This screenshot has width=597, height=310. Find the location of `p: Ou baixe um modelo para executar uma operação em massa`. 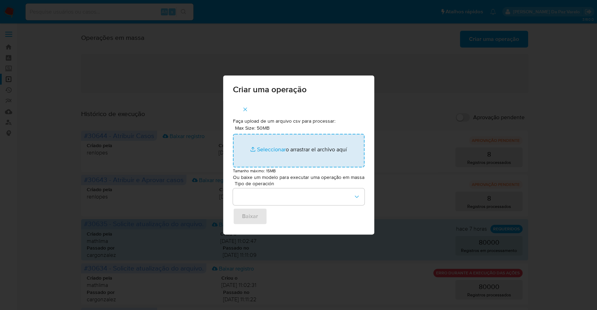

p: Ou baixe um modelo para executar uma operação em massa is located at coordinates (299, 178).